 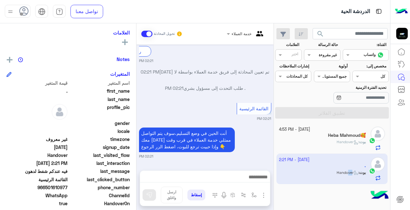 I want to click on span: signup_date, so click(x=99, y=147).